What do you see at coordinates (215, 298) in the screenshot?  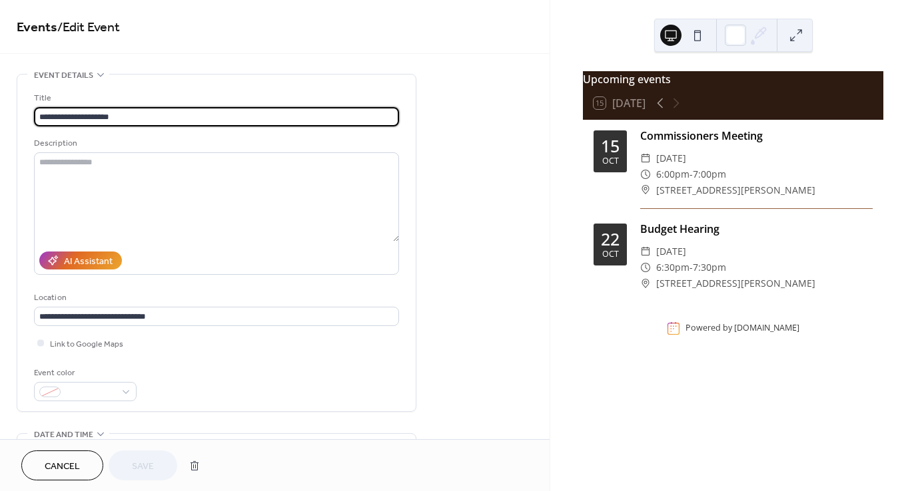 I see `div: Location` at bounding box center [215, 298].